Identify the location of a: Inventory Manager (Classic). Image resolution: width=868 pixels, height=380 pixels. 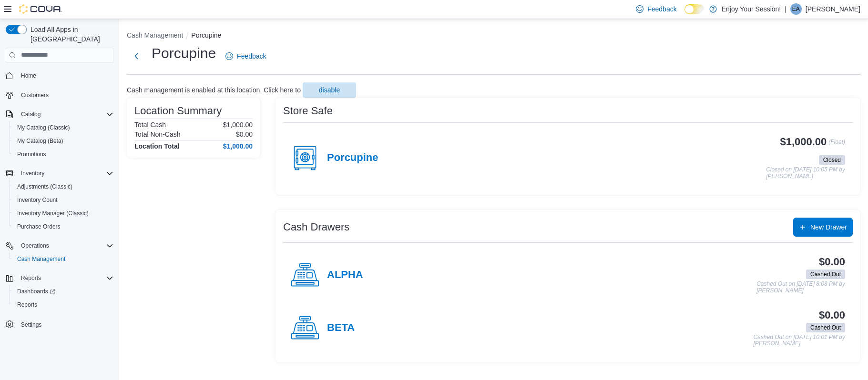
(53, 213).